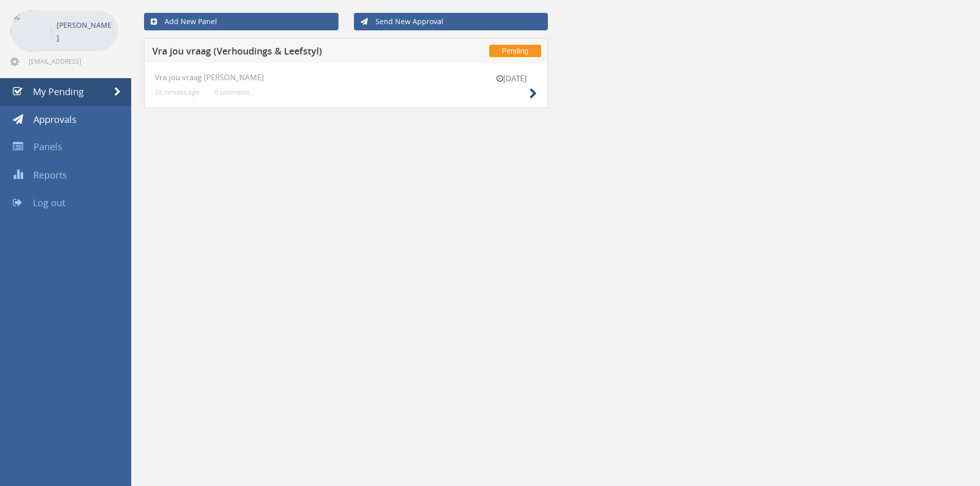 Image resolution: width=980 pixels, height=486 pixels. What do you see at coordinates (55, 119) in the screenshot?
I see `span: Approvals` at bounding box center [55, 119].